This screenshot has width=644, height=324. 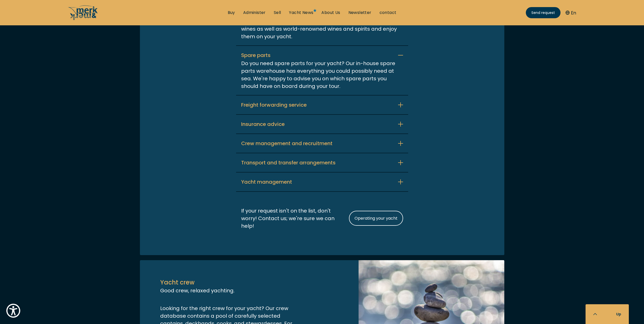 What do you see at coordinates (277, 13) in the screenshot?
I see `font: Sell` at bounding box center [277, 13].